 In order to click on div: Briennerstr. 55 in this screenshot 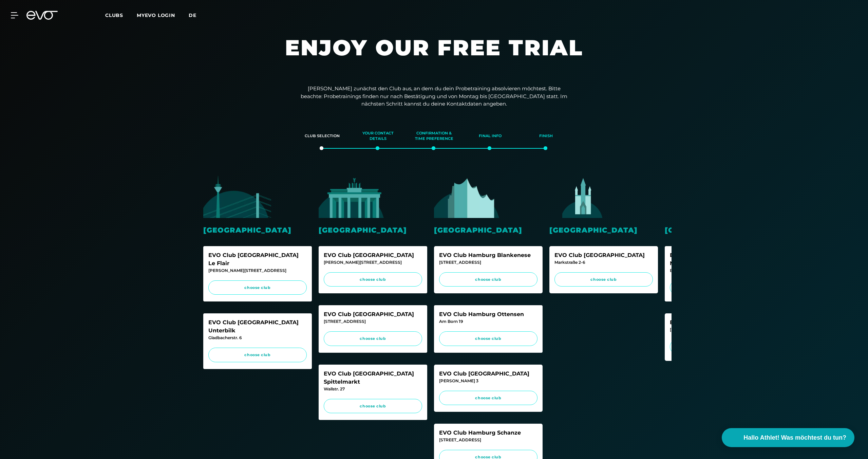, I will do `click(719, 270)`.